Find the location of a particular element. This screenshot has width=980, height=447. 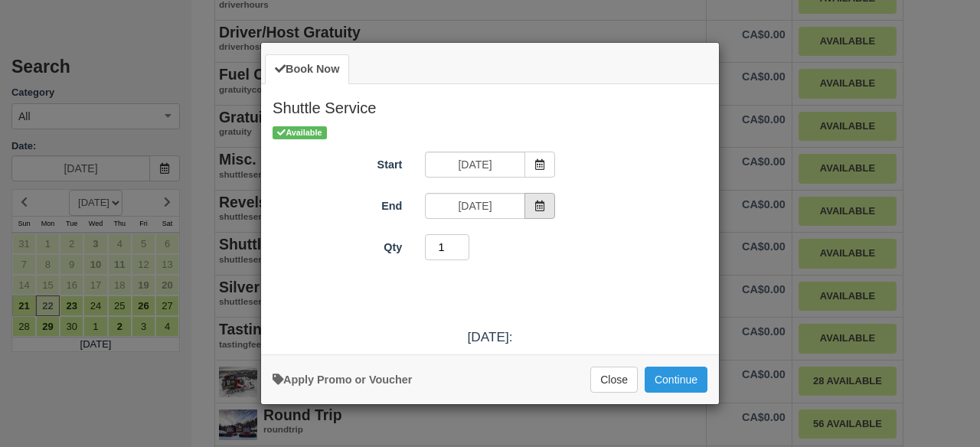

label: Qty is located at coordinates (337, 244).